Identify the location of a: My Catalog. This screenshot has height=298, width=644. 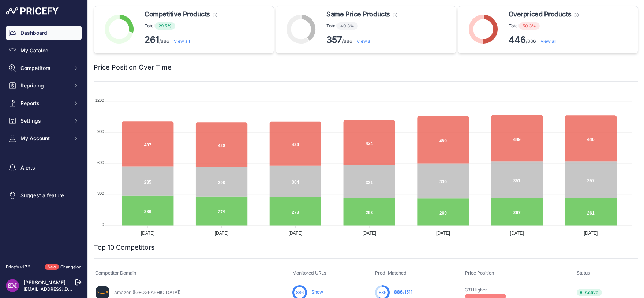
(44, 50).